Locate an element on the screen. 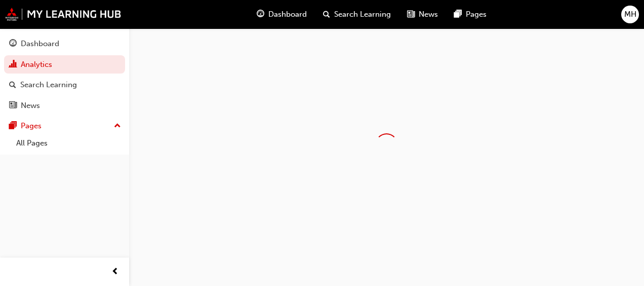  div: Pages is located at coordinates (31, 126).